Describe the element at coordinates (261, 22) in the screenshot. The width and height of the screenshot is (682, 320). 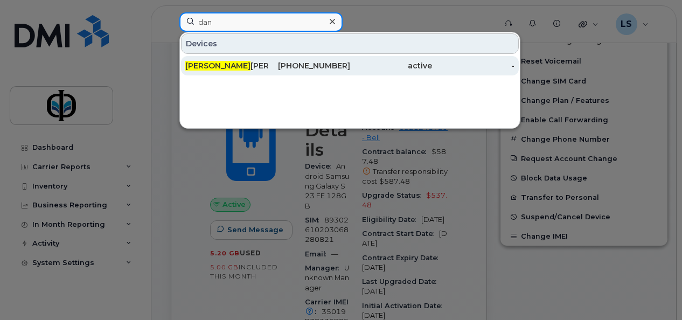
I see `input: Find something...` at that location.